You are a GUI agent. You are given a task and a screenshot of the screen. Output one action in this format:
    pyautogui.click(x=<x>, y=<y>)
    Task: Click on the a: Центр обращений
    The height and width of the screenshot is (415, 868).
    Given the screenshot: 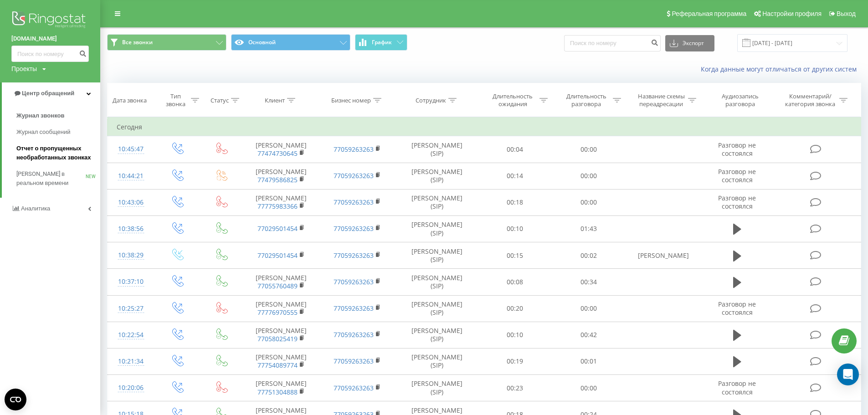 What is the action you would take?
    pyautogui.click(x=51, y=93)
    